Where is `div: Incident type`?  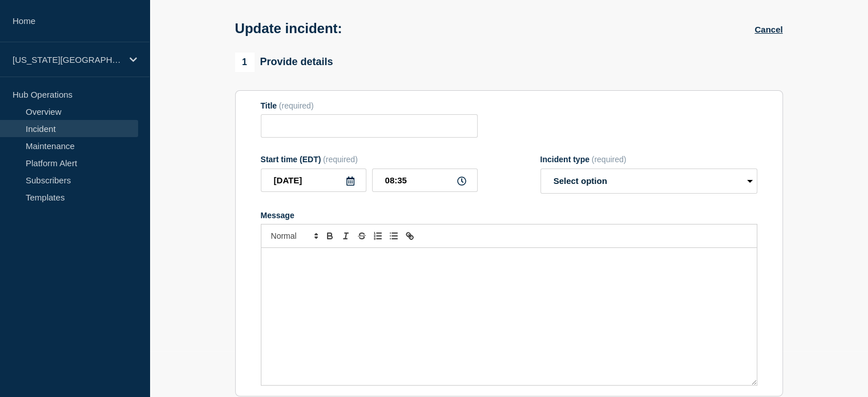
div: Incident type is located at coordinates (649, 159).